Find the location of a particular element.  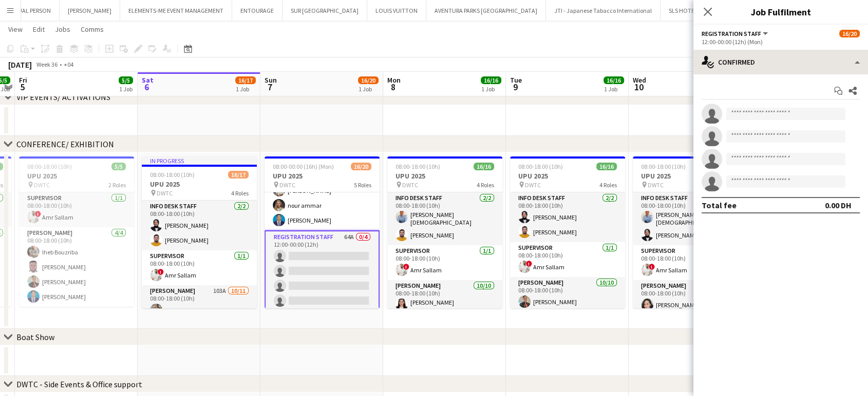

span: Week 36 is located at coordinates (47, 64).